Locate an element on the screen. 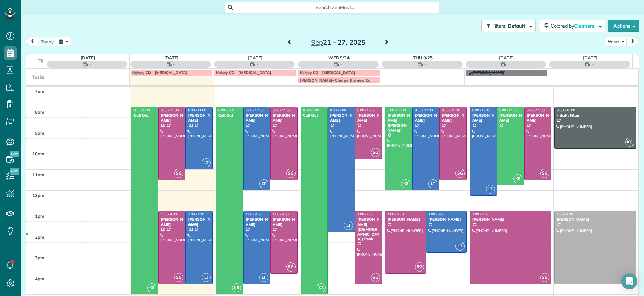  span: 8:00 - 11:45 is located at coordinates (509, 110).